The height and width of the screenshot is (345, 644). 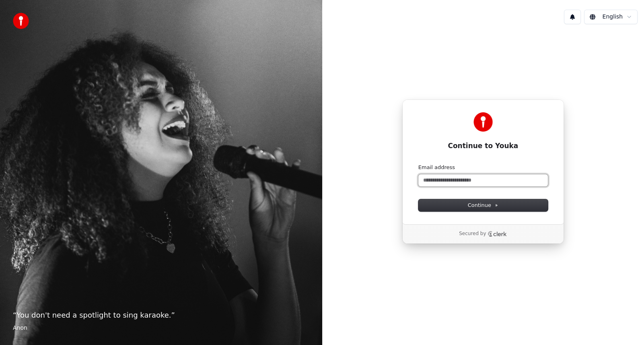 I want to click on p: Secured by, so click(x=472, y=234).